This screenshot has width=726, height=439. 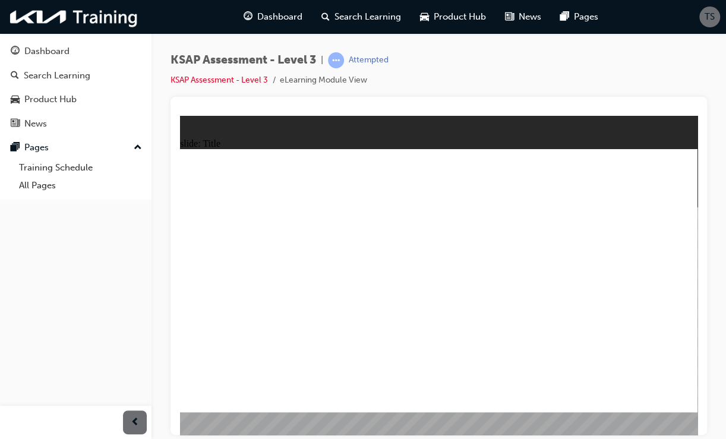 What do you see at coordinates (36, 124) in the screenshot?
I see `div: News` at bounding box center [36, 124].